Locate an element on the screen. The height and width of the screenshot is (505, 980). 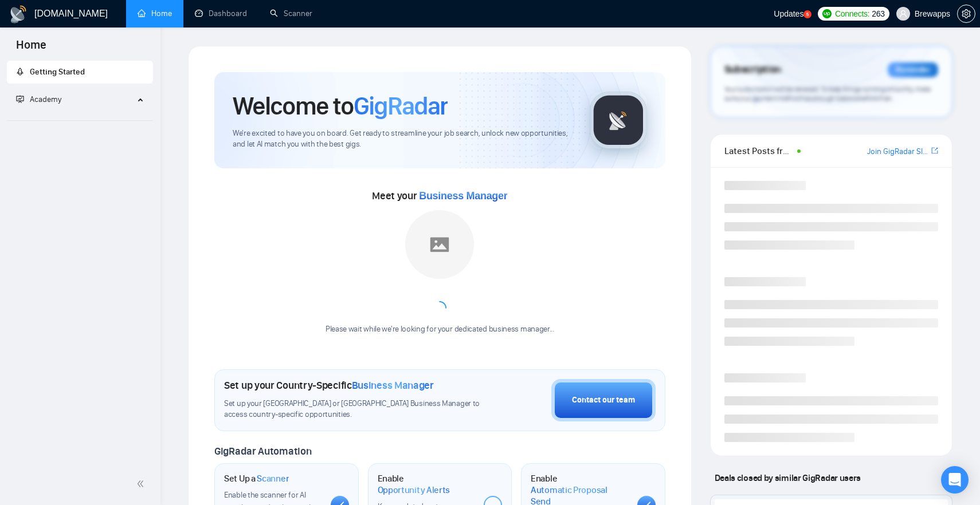
li: Getting Started is located at coordinates (80, 72).